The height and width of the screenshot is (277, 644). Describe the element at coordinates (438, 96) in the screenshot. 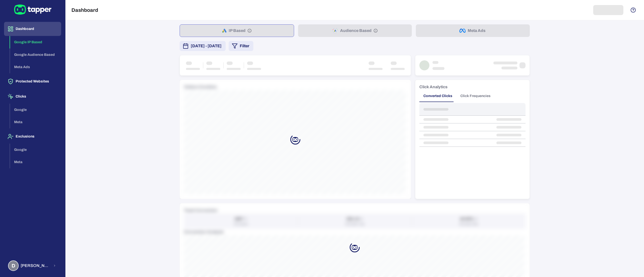

I see `button: Converted Clicks` at that location.